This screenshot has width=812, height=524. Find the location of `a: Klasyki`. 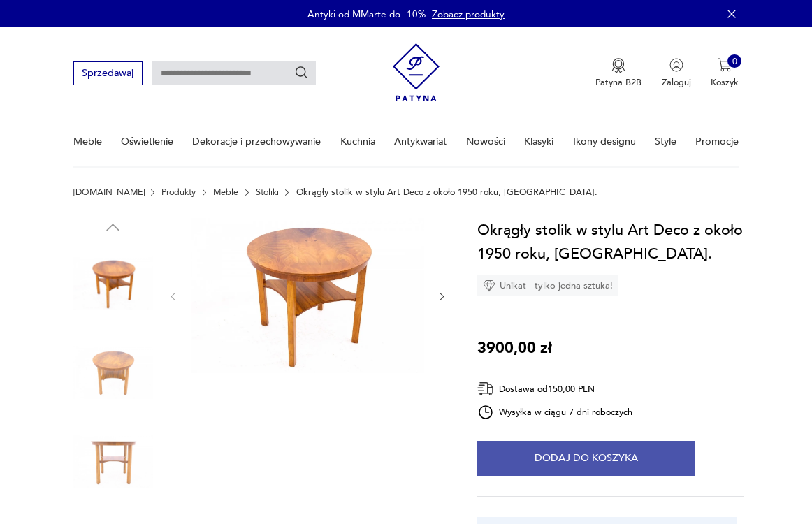

a: Klasyki is located at coordinates (539, 141).